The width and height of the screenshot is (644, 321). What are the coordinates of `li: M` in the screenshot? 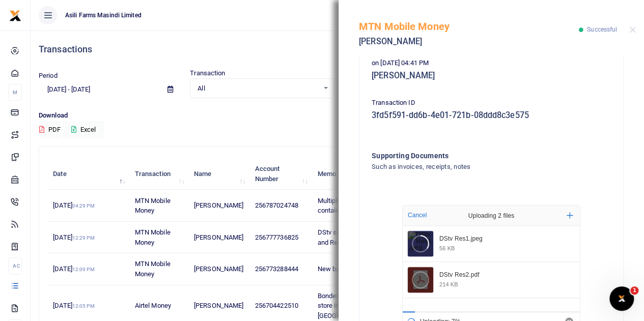 It's located at (15, 92).